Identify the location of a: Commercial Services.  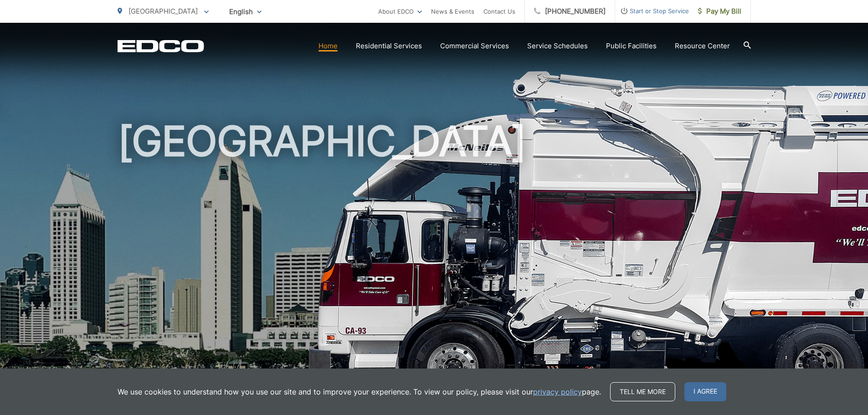
(474, 46).